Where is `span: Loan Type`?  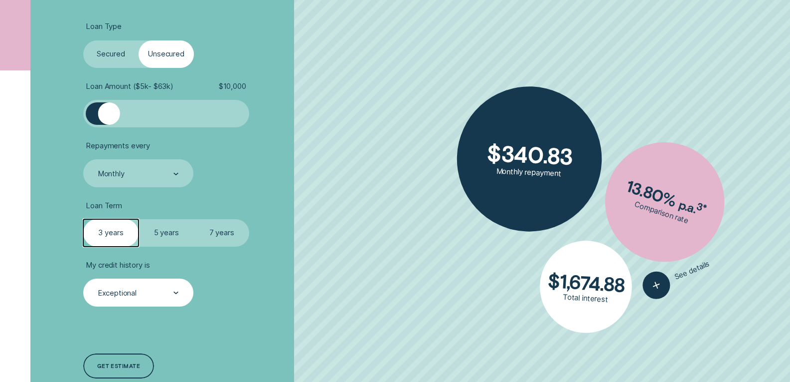
span: Loan Type is located at coordinates (104, 26).